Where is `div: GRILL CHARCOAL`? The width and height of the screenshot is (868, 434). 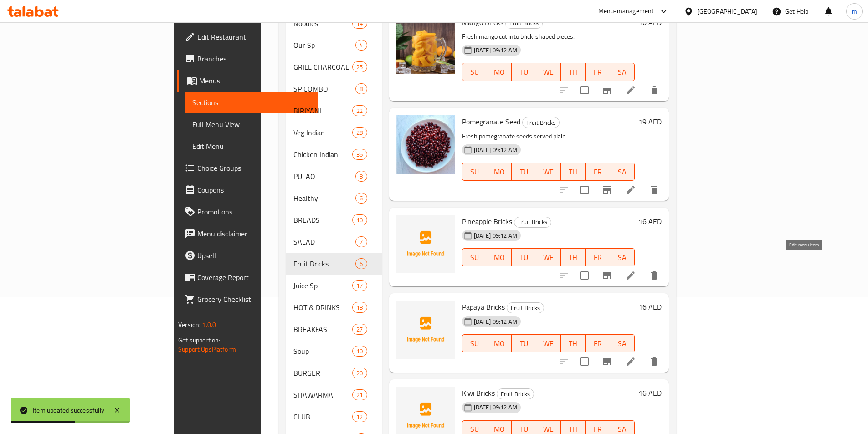
div: GRILL CHARCOAL is located at coordinates (323, 67).